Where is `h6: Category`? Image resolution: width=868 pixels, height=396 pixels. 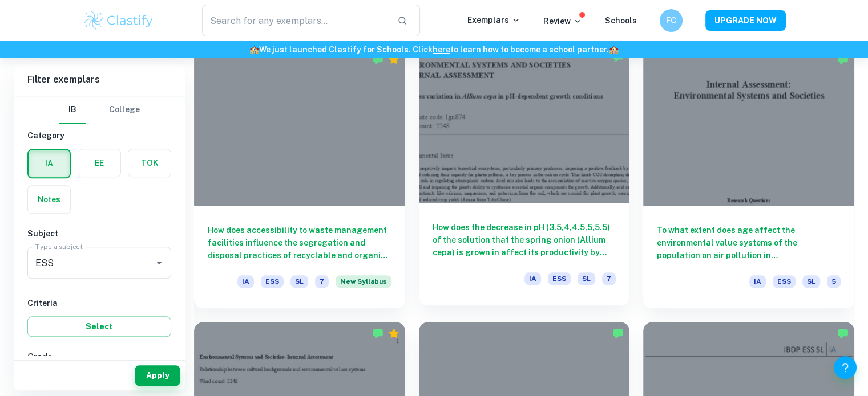 h6: Category is located at coordinates (99, 136).